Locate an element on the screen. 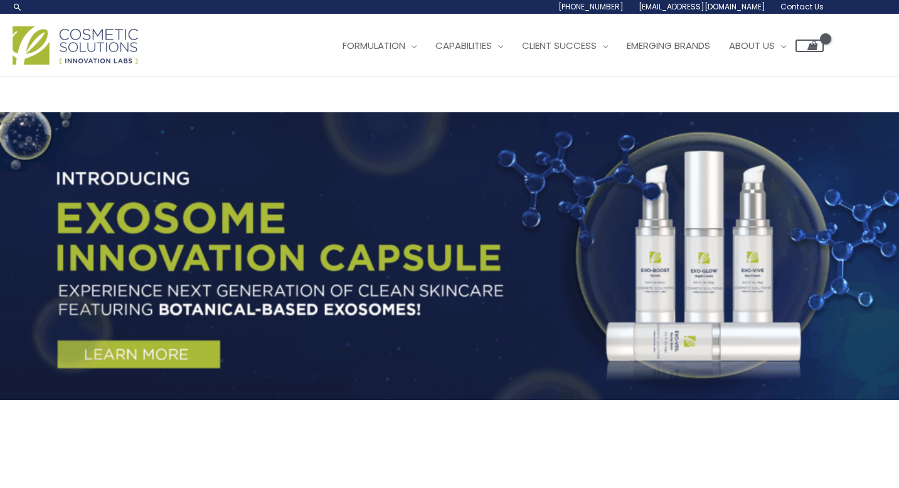 The width and height of the screenshot is (899, 488). a: About Us is located at coordinates (757, 46).